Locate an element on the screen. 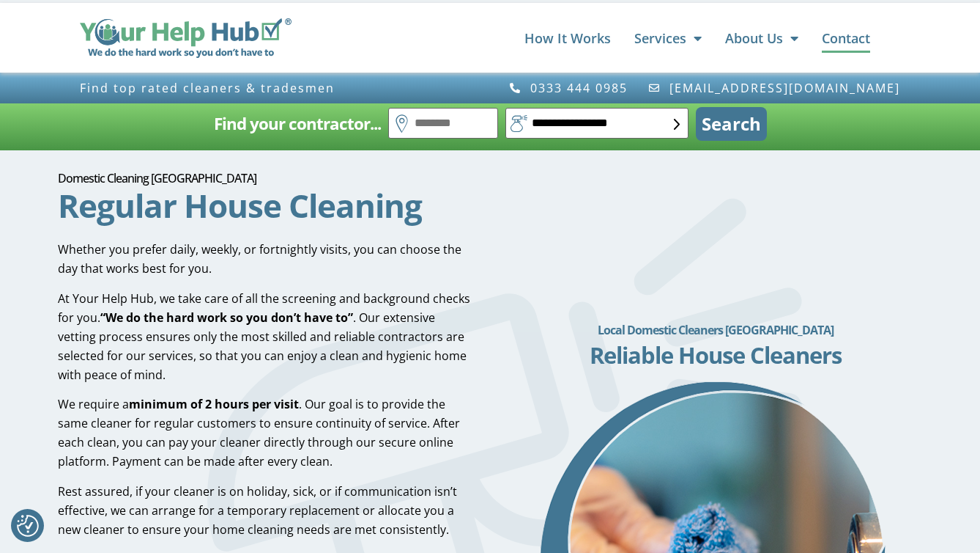 Image resolution: width=980 pixels, height=553 pixels. a: Services is located at coordinates (668, 38).